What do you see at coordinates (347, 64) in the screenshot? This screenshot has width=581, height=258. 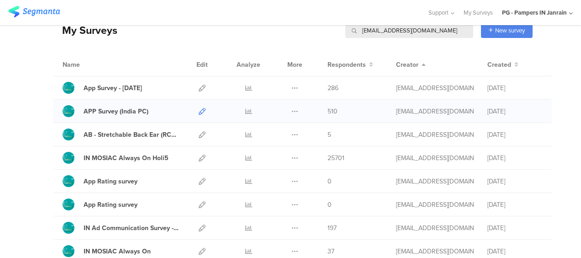 I see `span: Respondents` at bounding box center [347, 64].